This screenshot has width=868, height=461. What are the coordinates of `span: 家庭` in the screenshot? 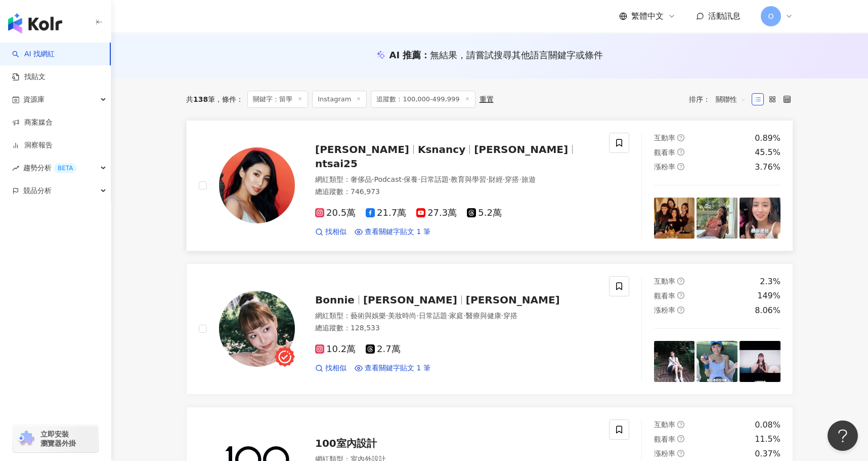 It's located at (456, 315).